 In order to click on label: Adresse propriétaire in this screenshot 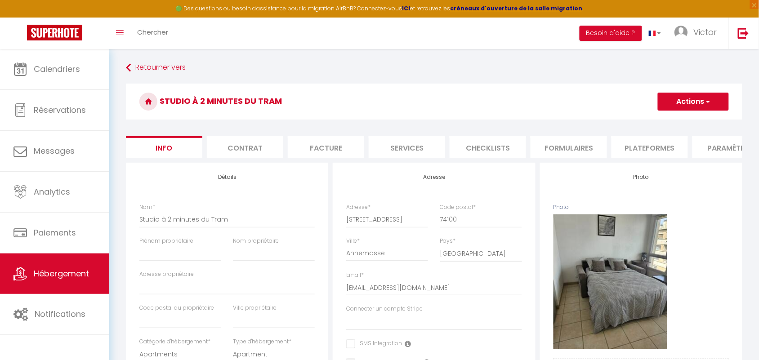, I will do `click(166, 274)`.